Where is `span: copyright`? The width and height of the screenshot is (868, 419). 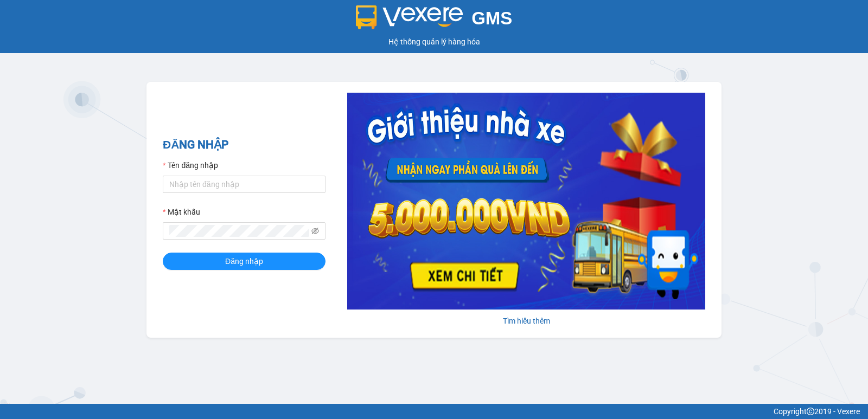
span: copyright is located at coordinates (810, 412).